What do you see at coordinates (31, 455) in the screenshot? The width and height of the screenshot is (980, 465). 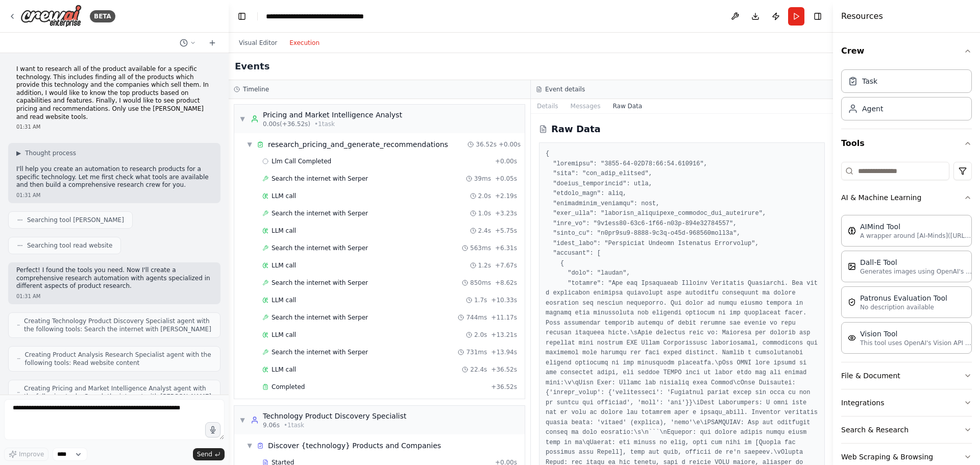 I see `span: Improve` at bounding box center [31, 455].